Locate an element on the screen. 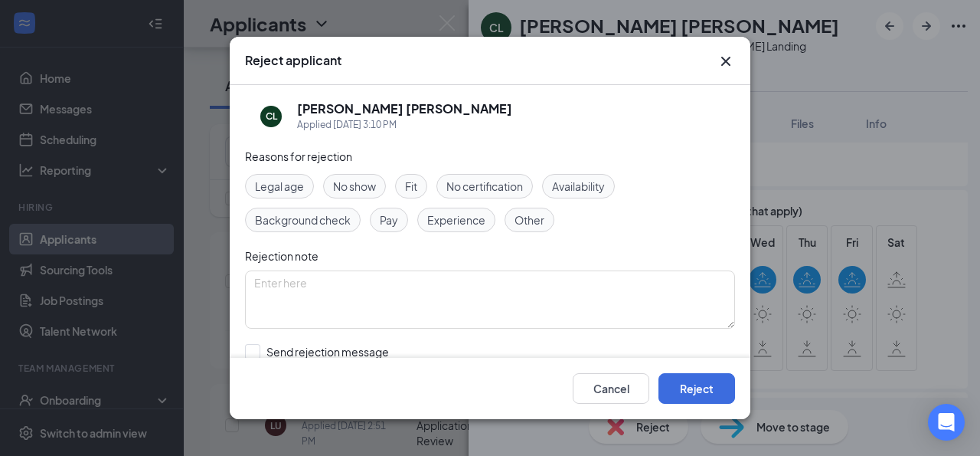  div: Open Intercom Messenger is located at coordinates (946, 422).